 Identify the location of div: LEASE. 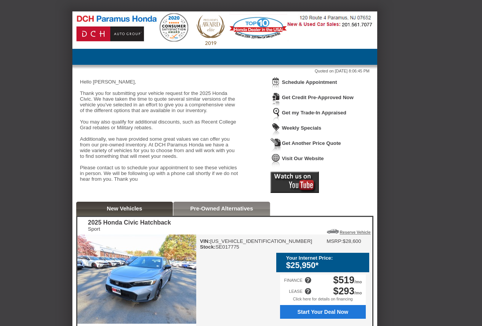
(295, 291).